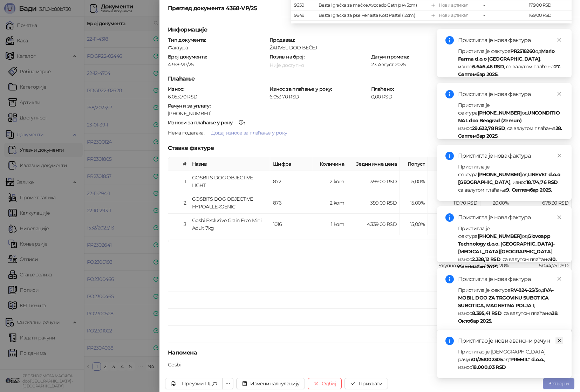 Image resolution: width=580 pixels, height=392 pixels. I want to click on h5: Плаћање, so click(370, 79).